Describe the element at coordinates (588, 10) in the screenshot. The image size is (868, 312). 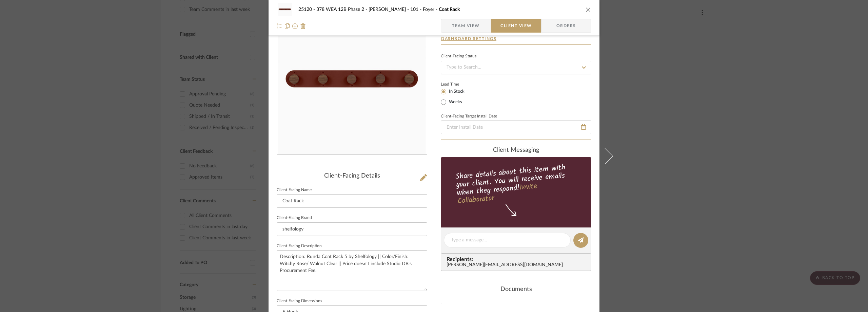
I see `button: close` at that location.